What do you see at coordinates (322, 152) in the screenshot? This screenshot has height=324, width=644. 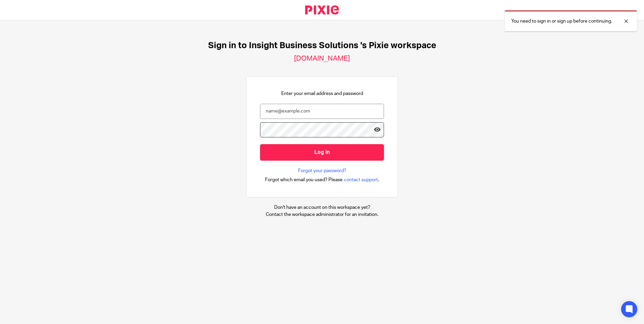 I see `input: Log in` at bounding box center [322, 152].